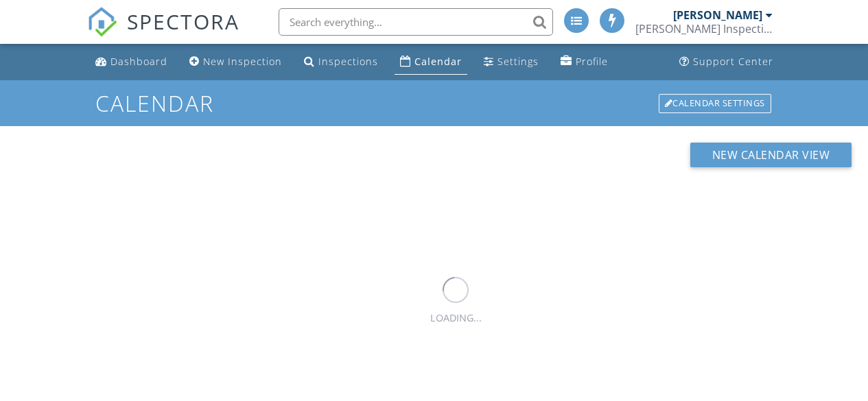 This screenshot has width=868, height=401. Describe the element at coordinates (584, 62) in the screenshot. I see `a: Profile` at that location.